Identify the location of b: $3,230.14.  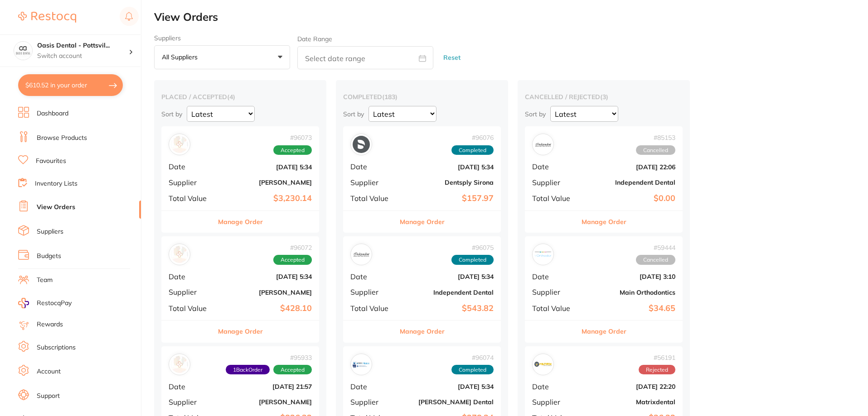
(267, 199).